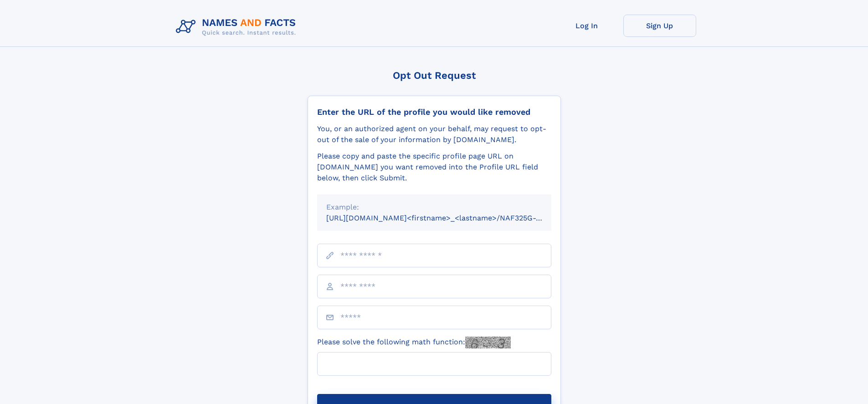 The image size is (868, 404). Describe the element at coordinates (414, 342) in the screenshot. I see `label: Please solve the following math function:` at that location.